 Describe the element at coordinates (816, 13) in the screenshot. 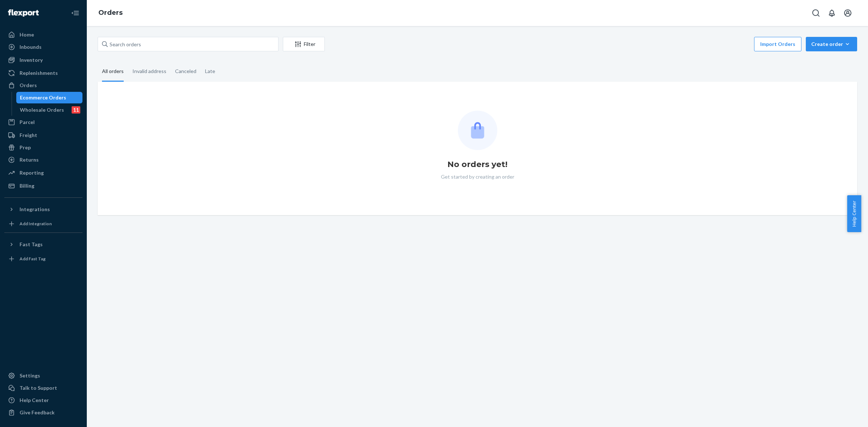

I see `button: Open Search Box` at that location.